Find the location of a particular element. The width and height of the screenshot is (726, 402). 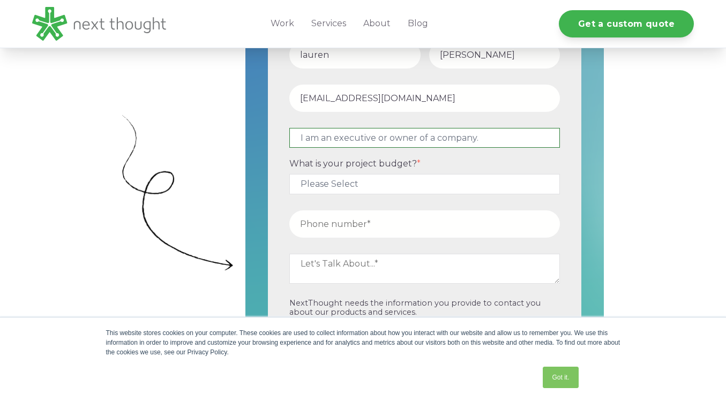

a: Get a custom quote is located at coordinates (626, 24).